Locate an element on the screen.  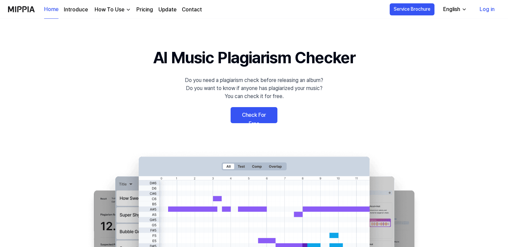
div: English is located at coordinates (452, 9).